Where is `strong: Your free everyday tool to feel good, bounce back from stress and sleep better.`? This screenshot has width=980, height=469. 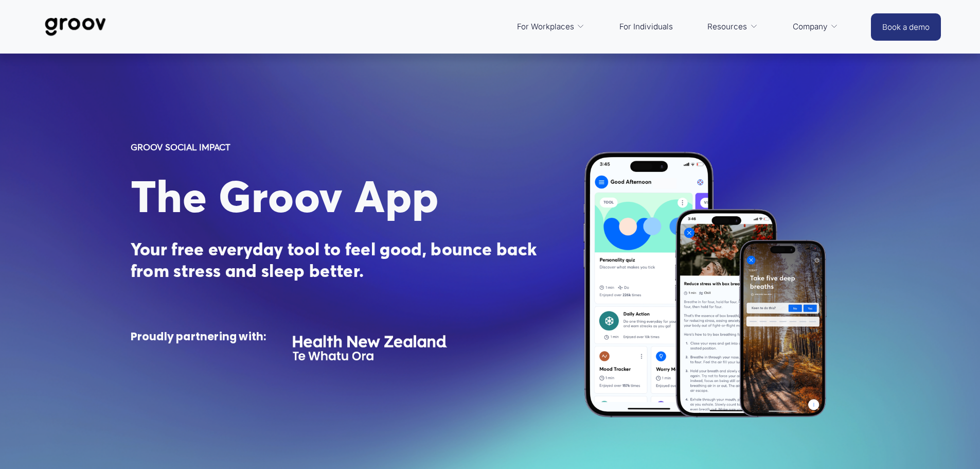
strong: Your free everyday tool to feel good, bounce back from stress and sleep better. is located at coordinates (336, 260).